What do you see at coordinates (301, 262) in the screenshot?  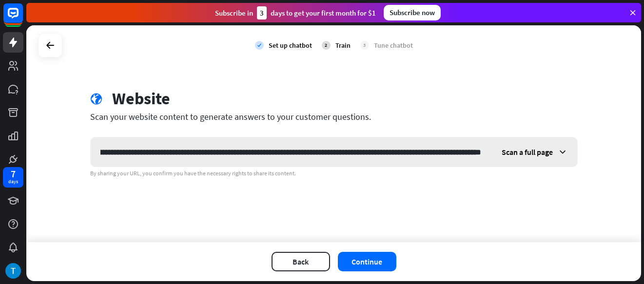 I see `button: Back` at bounding box center [301, 262].